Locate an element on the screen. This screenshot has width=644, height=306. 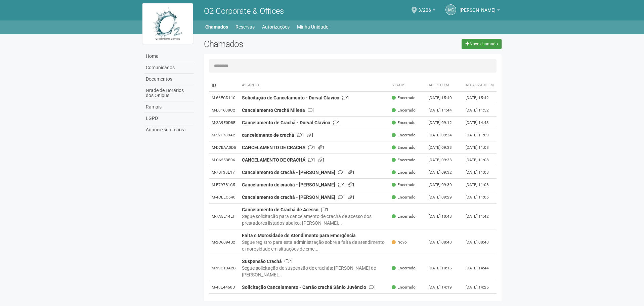
td: M-99C13A2B is located at coordinates (224, 268).